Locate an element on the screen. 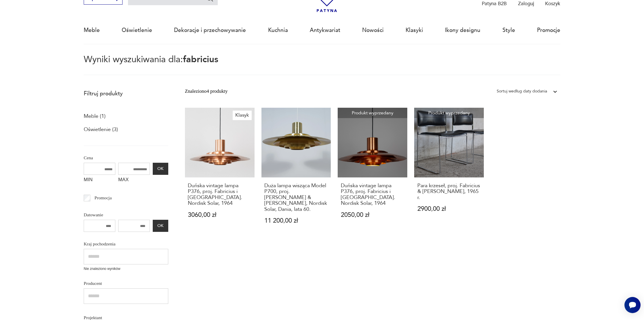 The width and height of the screenshot is (644, 320). a: Meble (1) is located at coordinates (94, 116).